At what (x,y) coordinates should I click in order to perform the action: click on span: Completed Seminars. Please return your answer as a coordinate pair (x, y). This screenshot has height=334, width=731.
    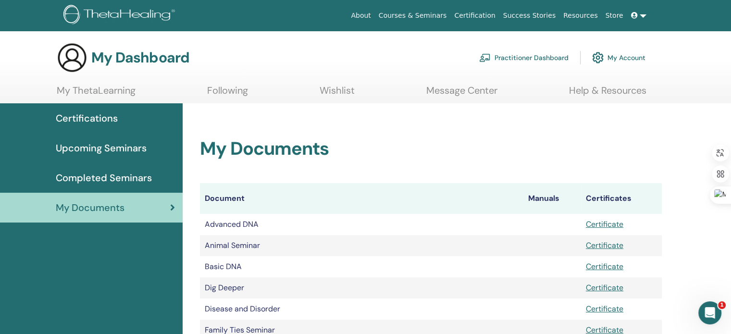
    Looking at the image, I should click on (104, 178).